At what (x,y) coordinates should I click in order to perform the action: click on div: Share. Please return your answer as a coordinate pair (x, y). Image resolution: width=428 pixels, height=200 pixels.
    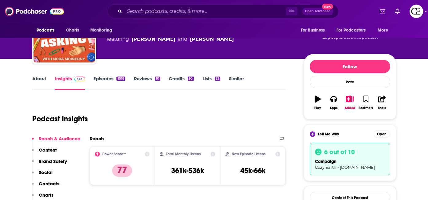
    Looking at the image, I should click on (382, 108).